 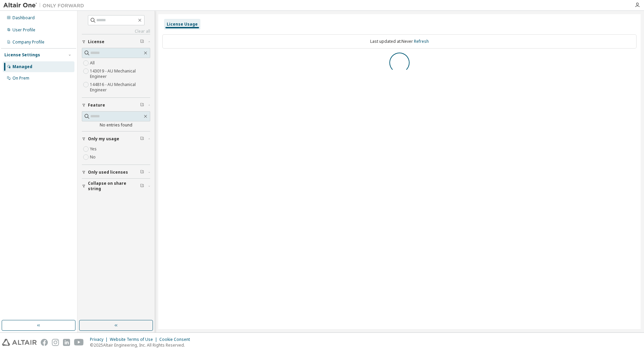 I want to click on div: On Prem, so click(x=21, y=78).